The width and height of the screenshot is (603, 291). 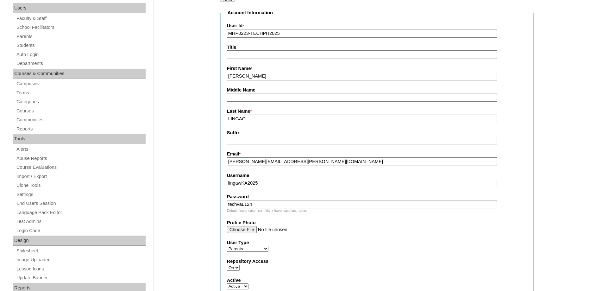 What do you see at coordinates (81, 93) in the screenshot?
I see `a: Terms` at bounding box center [81, 93].